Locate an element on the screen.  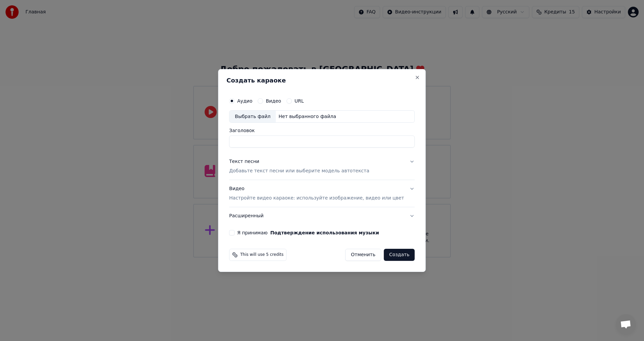
button: Я принимаю is located at coordinates (325, 233).